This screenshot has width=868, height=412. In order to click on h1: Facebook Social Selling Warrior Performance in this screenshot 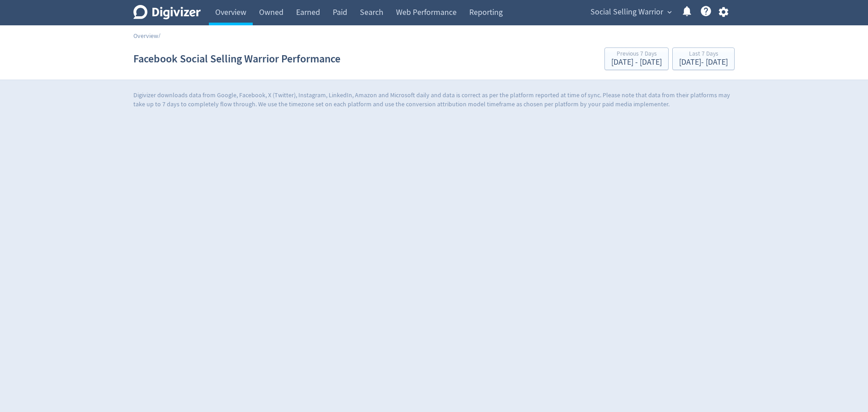, I will do `click(237, 59)`.